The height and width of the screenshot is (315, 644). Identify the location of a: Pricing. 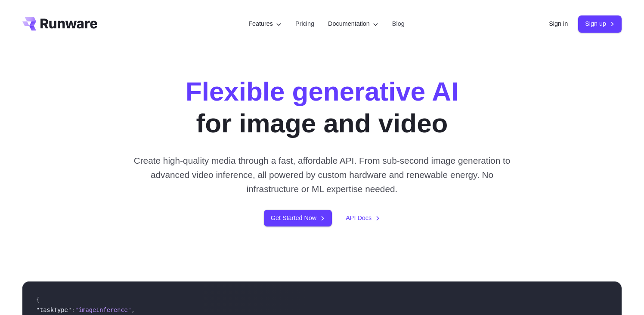
(305, 24).